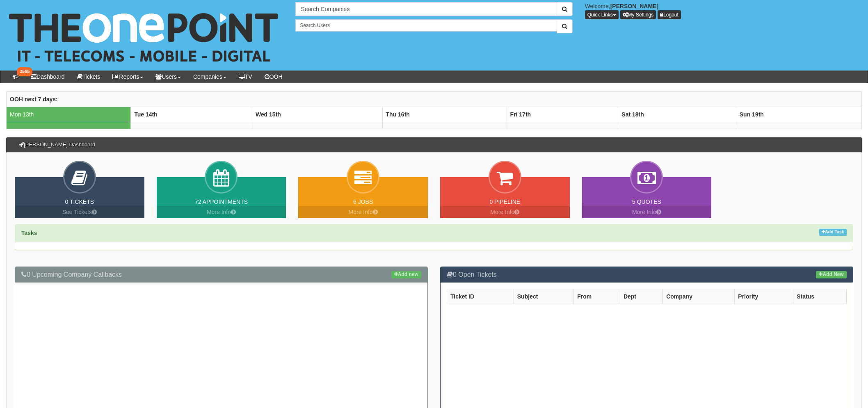  What do you see at coordinates (544, 297) in the screenshot?
I see `th: Subject` at bounding box center [544, 297].